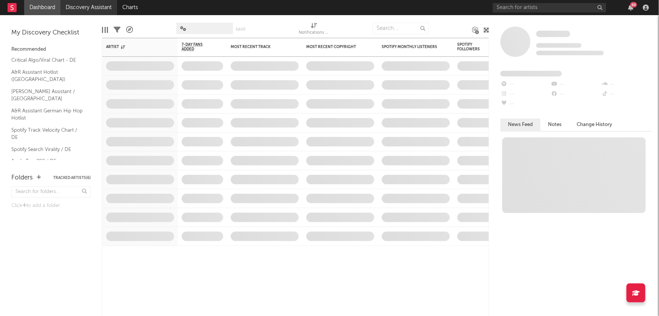 The image size is (659, 316). What do you see at coordinates (531, 73) in the screenshot?
I see `span: Fans Added by Platform` at bounding box center [531, 73].